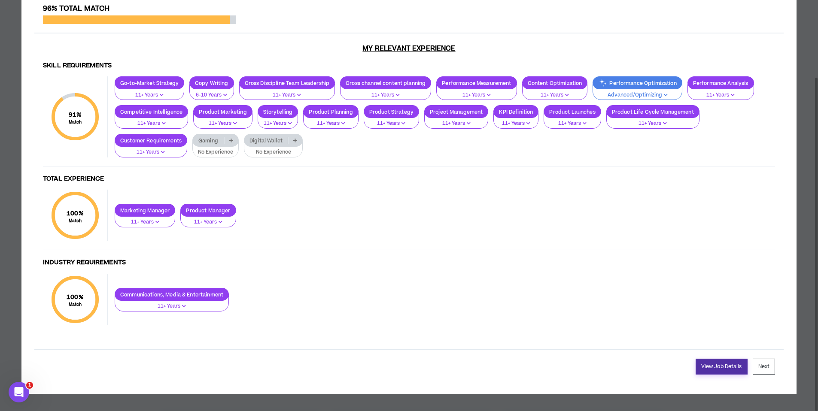 Image resolution: width=818 pixels, height=411 pixels. I want to click on p: Performance Measurement, so click(476, 83).